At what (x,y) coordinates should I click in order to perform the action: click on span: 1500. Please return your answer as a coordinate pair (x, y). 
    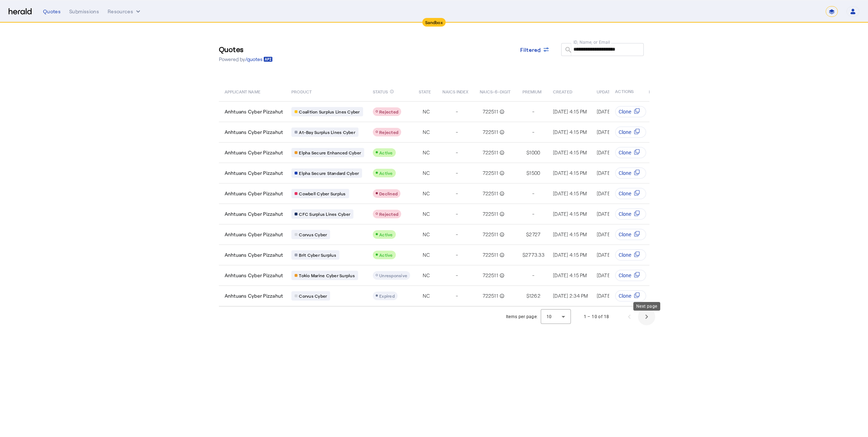
    Looking at the image, I should click on (535, 173).